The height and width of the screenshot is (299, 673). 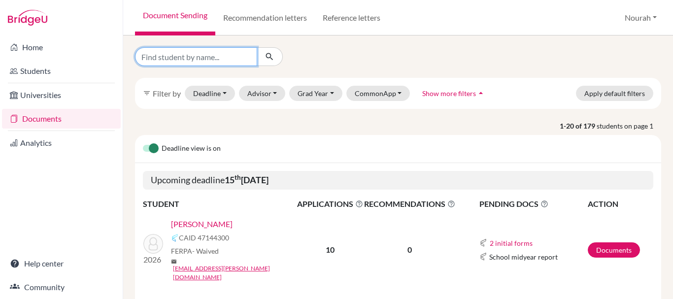 What do you see at coordinates (523, 257) in the screenshot?
I see `span: School midyear report` at bounding box center [523, 257].